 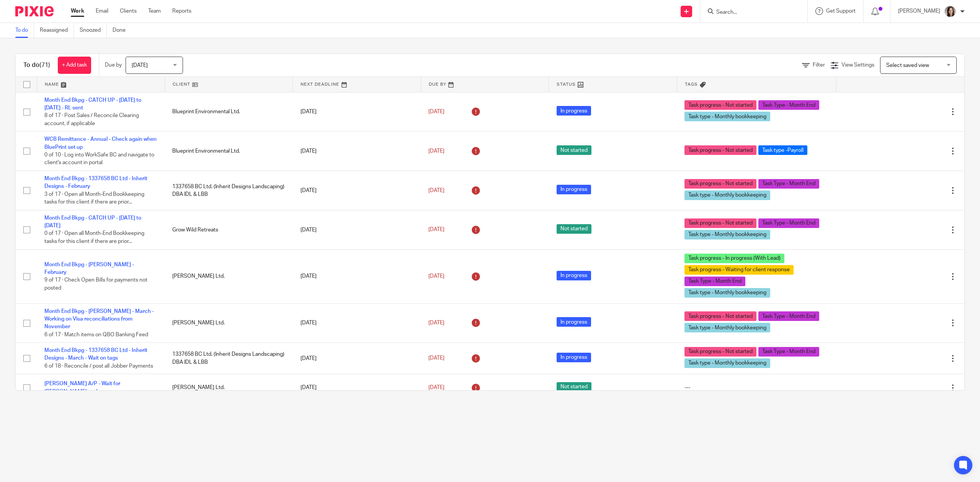 I want to click on a: Month End Bkpg - 1337658 BC Ltd - Inherit Designs - February, so click(x=96, y=182).